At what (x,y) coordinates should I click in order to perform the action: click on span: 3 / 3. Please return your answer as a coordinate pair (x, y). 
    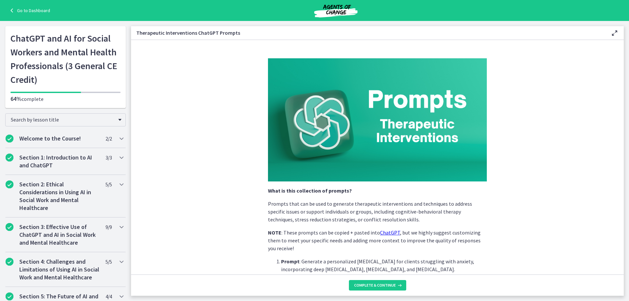
    Looking at the image, I should click on (108, 158).